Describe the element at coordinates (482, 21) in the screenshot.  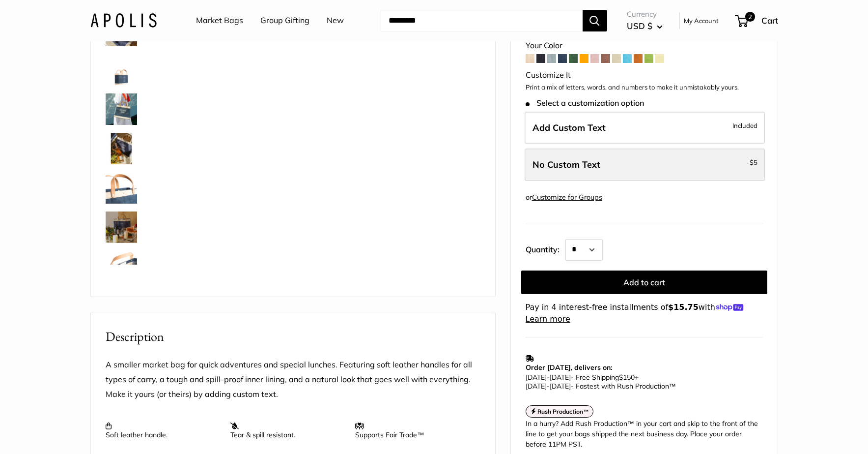
I see `input: Search...` at that location.